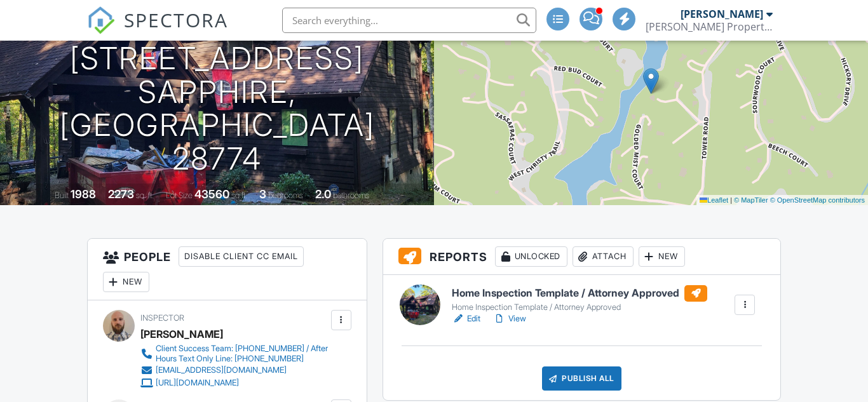 The height and width of the screenshot is (402, 868). What do you see at coordinates (531, 257) in the screenshot?
I see `div: Unlocked` at bounding box center [531, 257].